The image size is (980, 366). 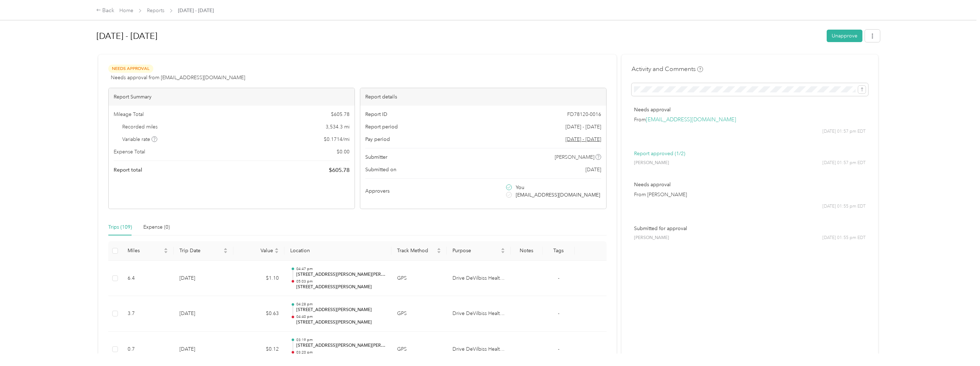 I want to click on a: Reports, so click(x=156, y=10).